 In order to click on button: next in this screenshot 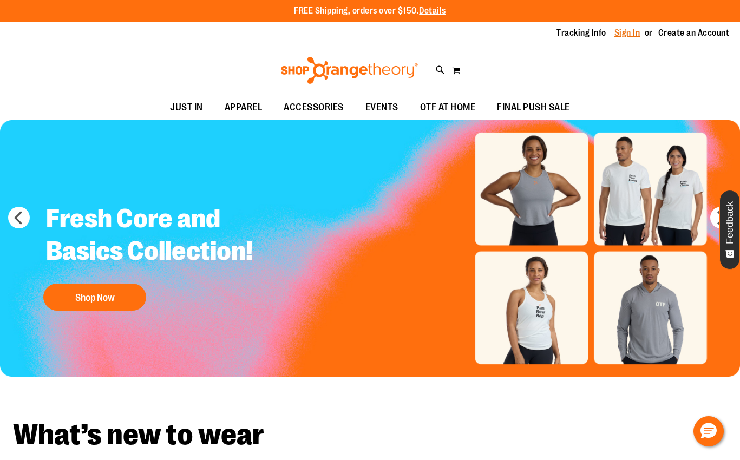, I will do `click(721, 218)`.